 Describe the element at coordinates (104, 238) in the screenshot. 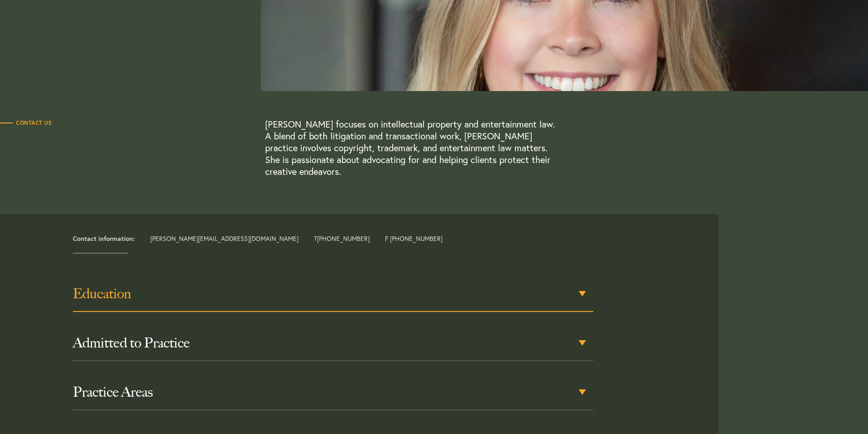

I see `strong: Contact information:` at that location.